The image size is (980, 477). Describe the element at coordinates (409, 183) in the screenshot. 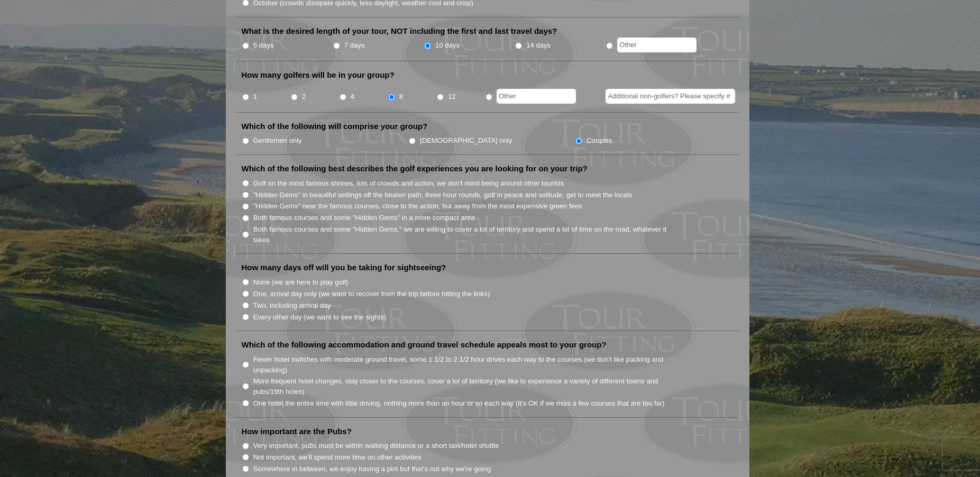

I see `label: Golf on the most famous shrines, lots of crowds and action, we don't mind being around other tour...` at that location.